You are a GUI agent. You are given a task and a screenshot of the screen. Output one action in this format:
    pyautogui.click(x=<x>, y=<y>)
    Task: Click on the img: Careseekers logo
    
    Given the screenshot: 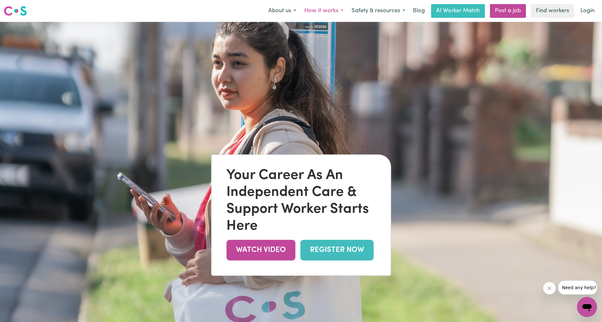 What is the action you would take?
    pyautogui.click(x=15, y=11)
    